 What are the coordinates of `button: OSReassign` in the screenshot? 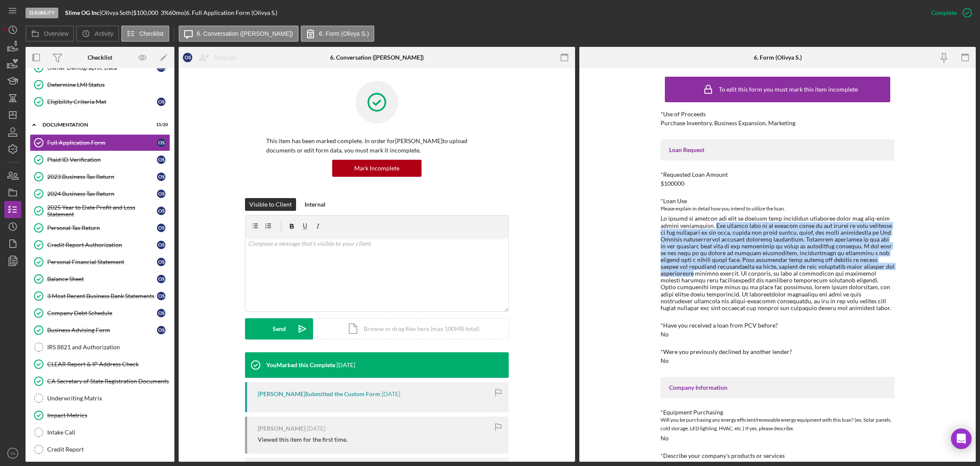 It's located at (211, 57).